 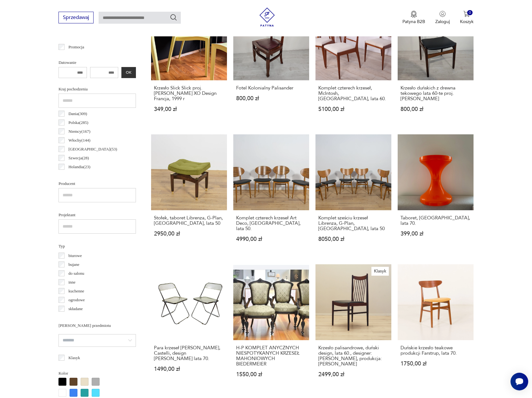 I want to click on a: Sprzedawaj, so click(x=76, y=18).